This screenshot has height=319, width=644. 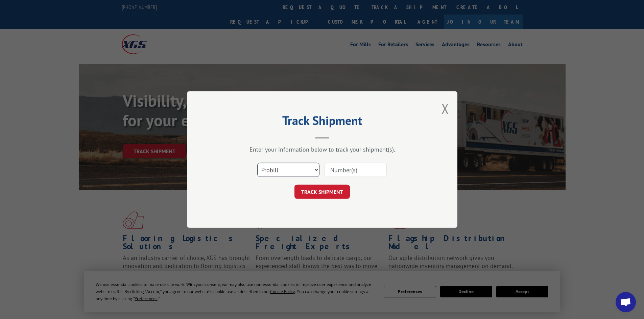 What do you see at coordinates (322, 149) in the screenshot?
I see `div: Enter your information below to track your shipment(s).` at bounding box center [322, 149].